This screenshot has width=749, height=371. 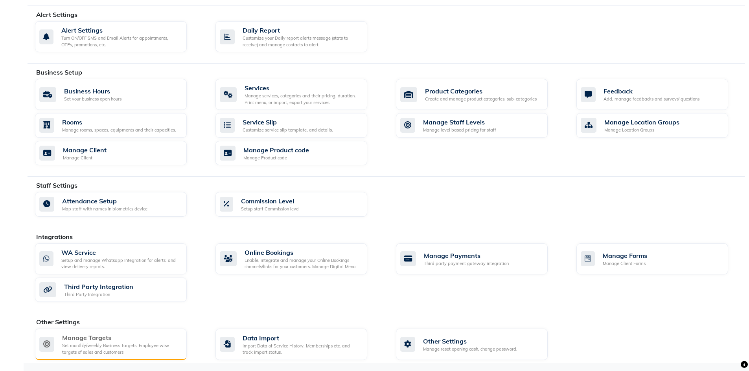 What do you see at coordinates (119, 204) in the screenshot?
I see `a: Attendance SetupMap staff with names in biometrics device` at bounding box center [119, 204].